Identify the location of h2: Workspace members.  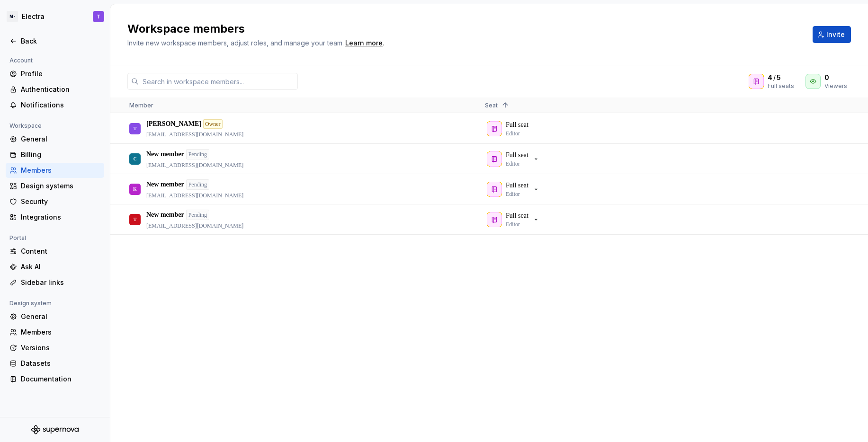
(464, 29).